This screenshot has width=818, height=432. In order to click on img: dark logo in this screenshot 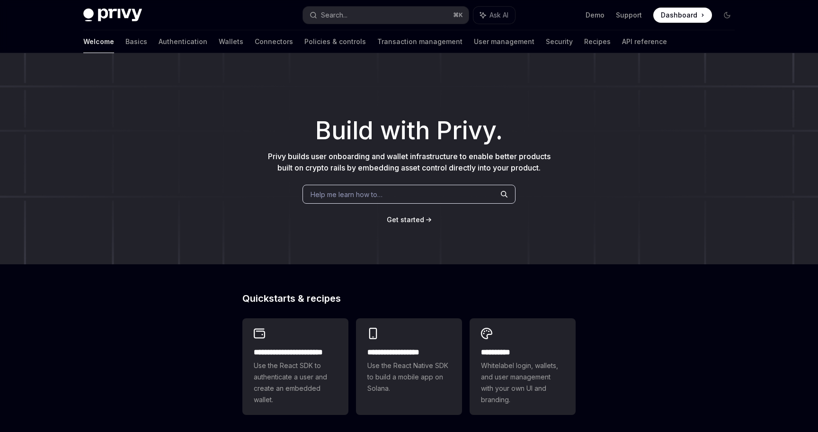, I will do `click(113, 15)`.